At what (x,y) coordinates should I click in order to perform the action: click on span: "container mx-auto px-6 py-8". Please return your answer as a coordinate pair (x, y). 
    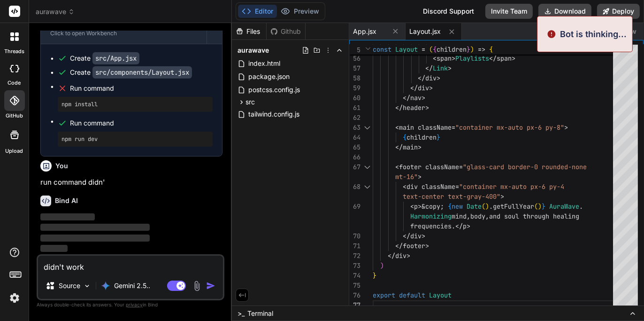
    Looking at the image, I should click on (510, 128).